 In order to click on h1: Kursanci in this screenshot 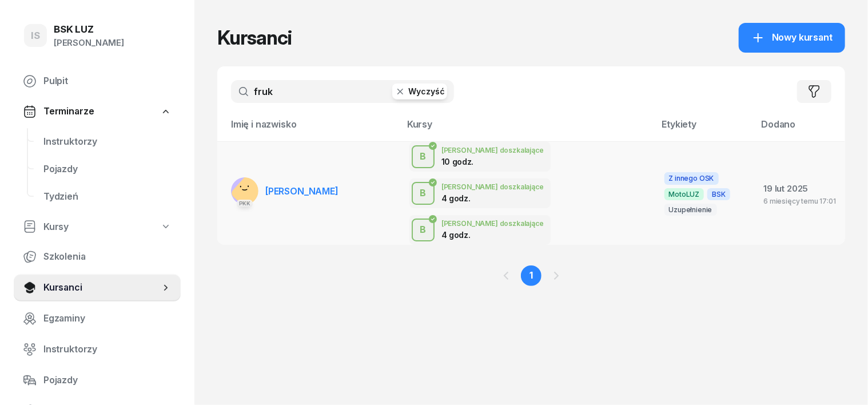, I will do `click(254, 38)`.